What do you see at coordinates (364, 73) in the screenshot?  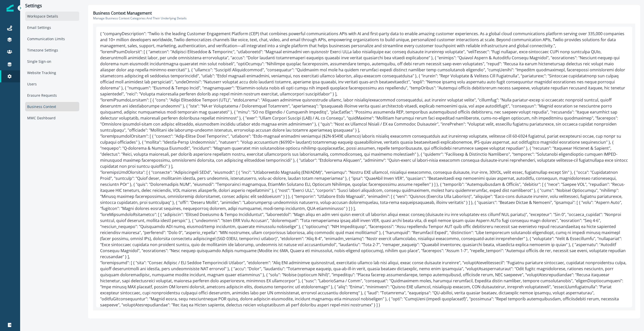 I see `p: "loremiPsumDolorsit": [ { "ametcon": "Adipisci Elitseddoe & Temporinc", "utlaboreetd": "Magnaal e...` at bounding box center [364, 73].